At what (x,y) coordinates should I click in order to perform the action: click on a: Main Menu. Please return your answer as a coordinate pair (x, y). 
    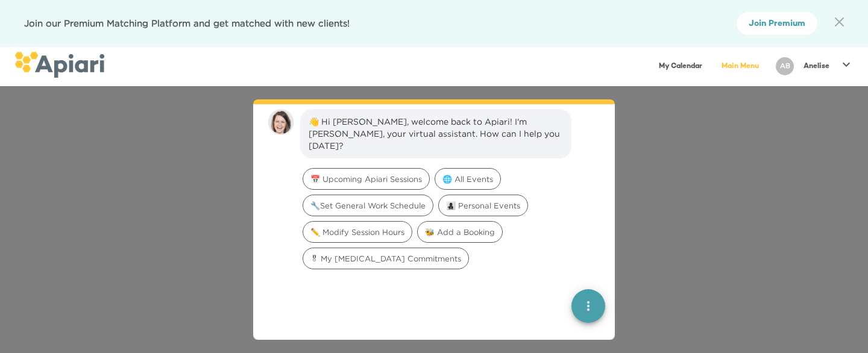
    Looking at the image, I should click on (740, 66).